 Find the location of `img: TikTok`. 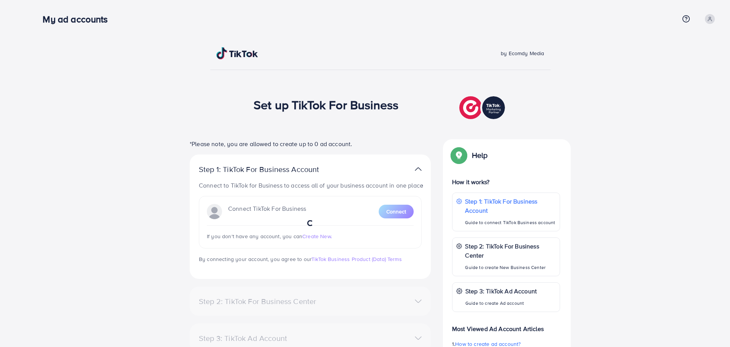

img: TikTok is located at coordinates (237, 53).